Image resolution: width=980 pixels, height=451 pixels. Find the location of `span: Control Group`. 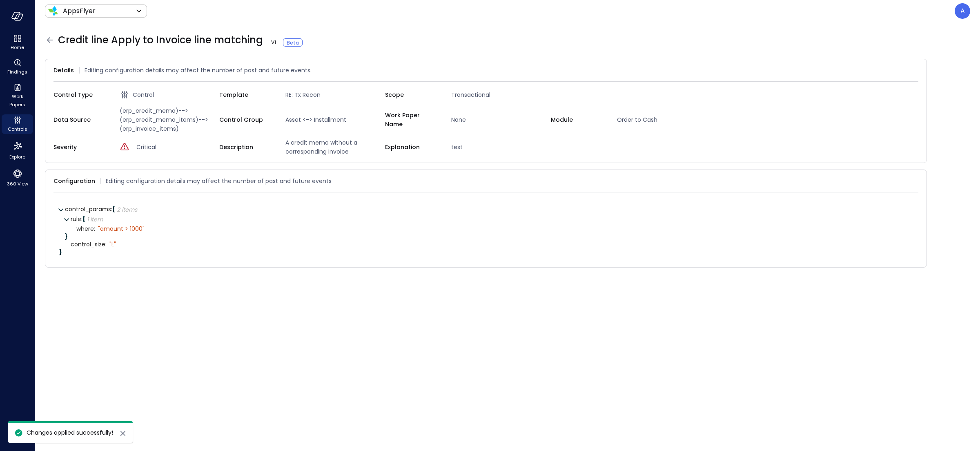

span: Control Group is located at coordinates (246, 120).